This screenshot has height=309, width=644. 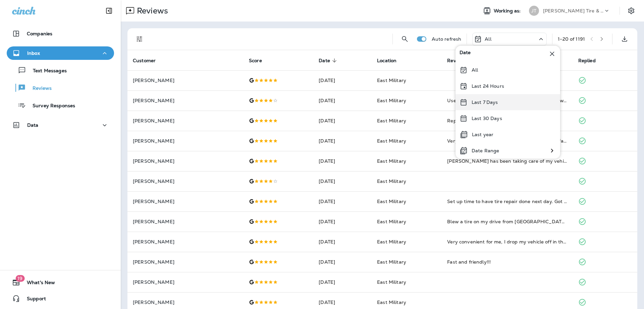 I want to click on div: Replace rear breaks, so click(x=507, y=121).